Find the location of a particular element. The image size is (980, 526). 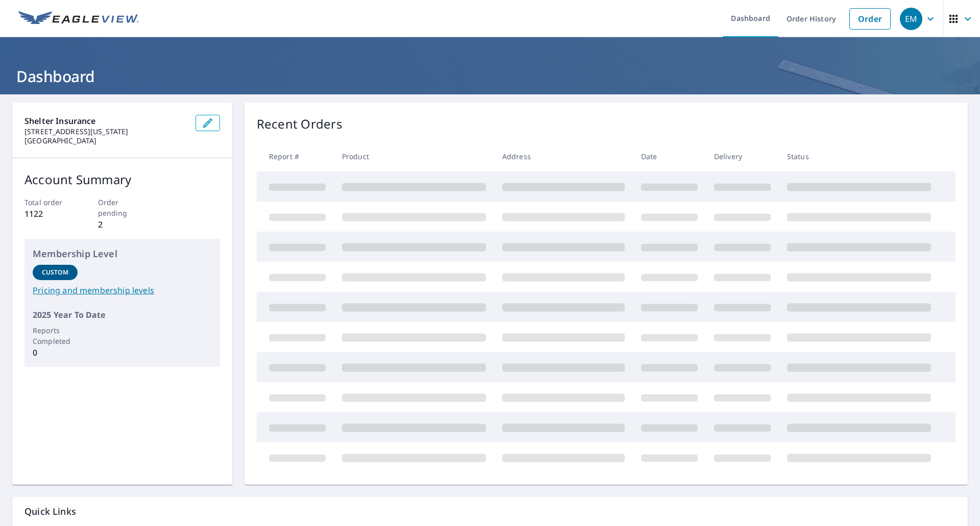

p: 2 is located at coordinates (122, 225).